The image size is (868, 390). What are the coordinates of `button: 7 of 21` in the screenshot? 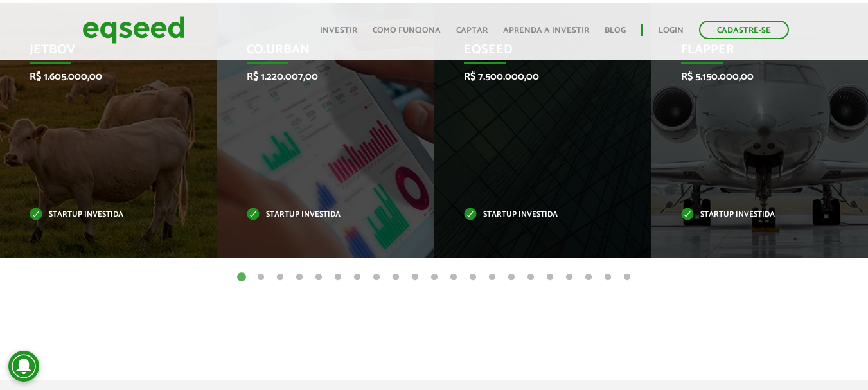 It's located at (357, 278).